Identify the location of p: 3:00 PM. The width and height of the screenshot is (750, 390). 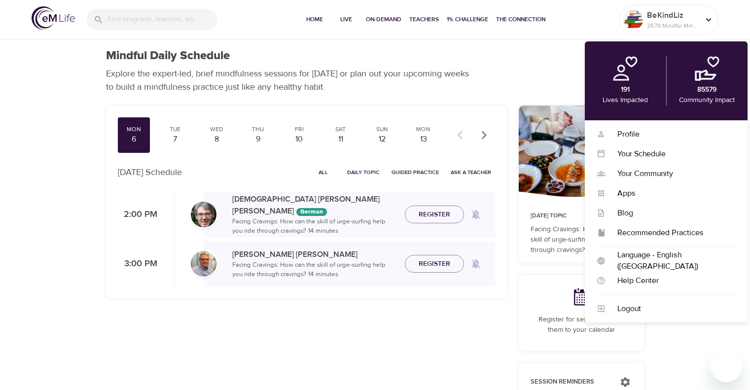
(138, 264).